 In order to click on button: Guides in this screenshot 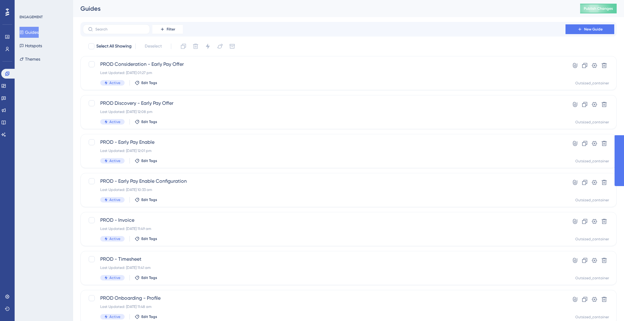, I will do `click(29, 32)`.